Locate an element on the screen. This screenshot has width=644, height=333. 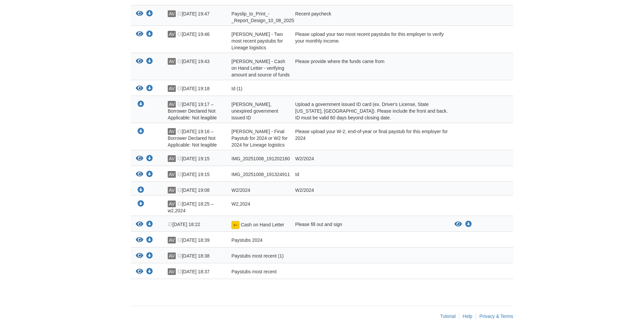
button: View IMG_20251008_191324911 is located at coordinates (140, 174).